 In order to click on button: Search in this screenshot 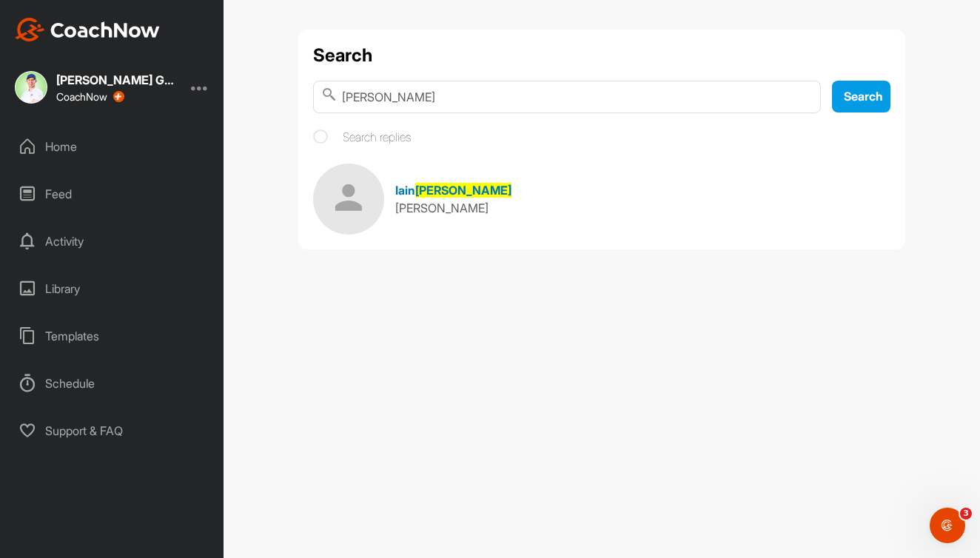, I will do `click(861, 96)`.